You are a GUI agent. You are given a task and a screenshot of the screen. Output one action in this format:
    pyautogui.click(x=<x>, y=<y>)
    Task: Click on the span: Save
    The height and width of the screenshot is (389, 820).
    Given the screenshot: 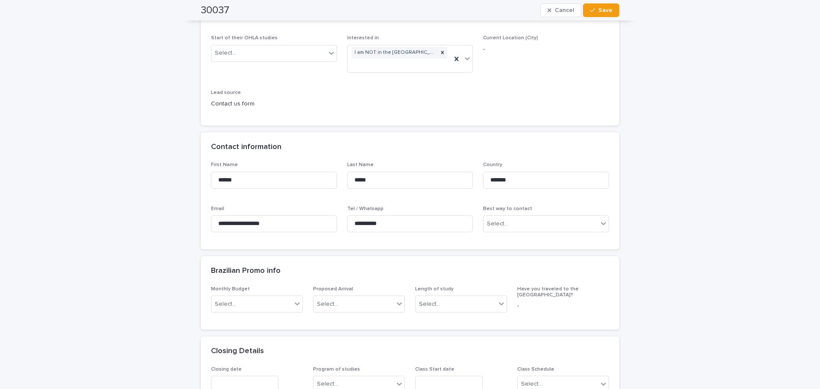 What is the action you would take?
    pyautogui.click(x=605, y=10)
    